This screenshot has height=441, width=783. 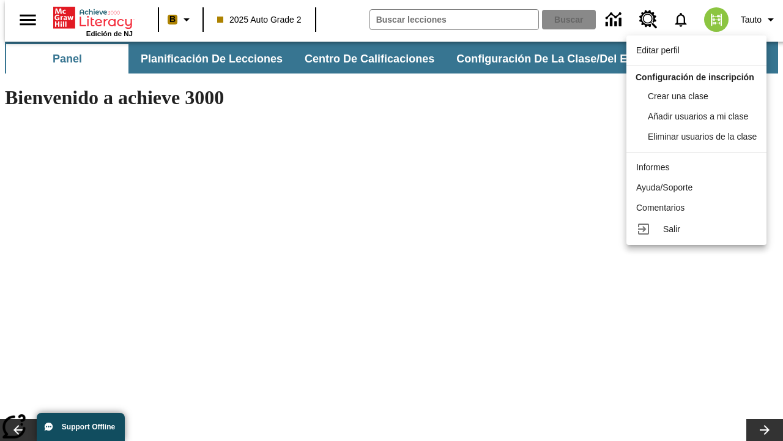 I want to click on span: Comentarios, so click(x=660, y=207).